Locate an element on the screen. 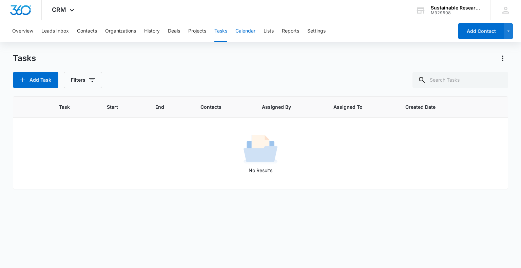 Image resolution: width=521 pixels, height=268 pixels. button: Overview is located at coordinates (23, 31).